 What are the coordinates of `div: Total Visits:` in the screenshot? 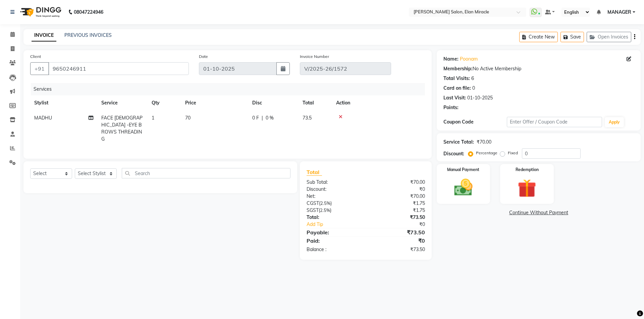 It's located at (456, 78).